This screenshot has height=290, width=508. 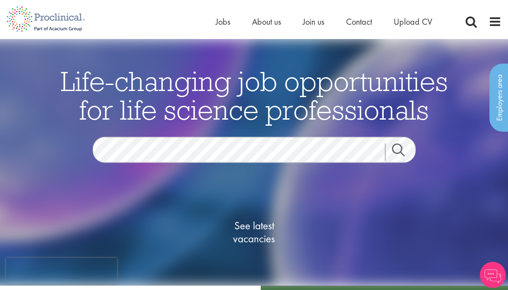 I want to click on a: Upload CV, so click(x=413, y=22).